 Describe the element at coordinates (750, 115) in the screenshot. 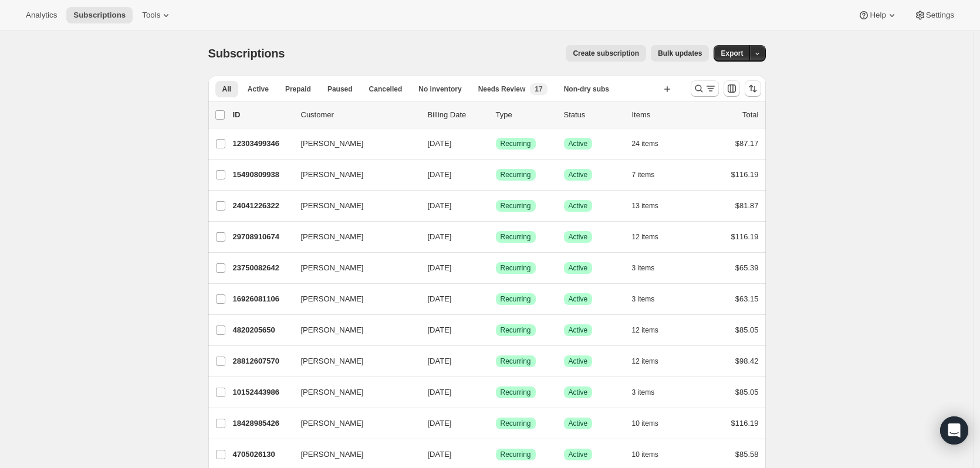

I see `p: Total` at that location.